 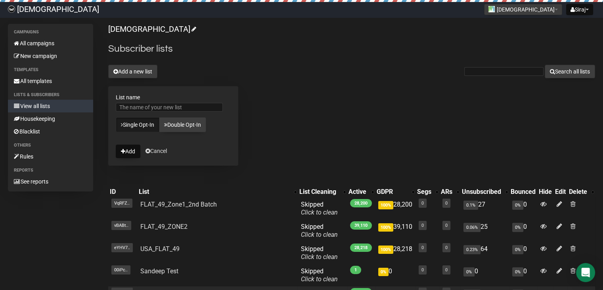 I want to click on span: VqRFZ.., so click(x=122, y=203).